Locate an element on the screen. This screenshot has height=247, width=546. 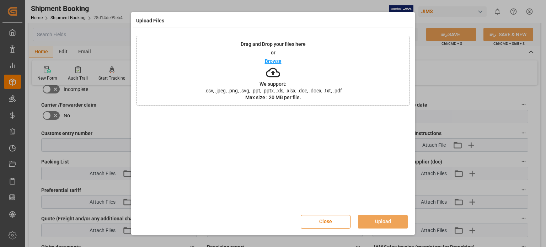
h4: Upload Files is located at coordinates (150, 21).